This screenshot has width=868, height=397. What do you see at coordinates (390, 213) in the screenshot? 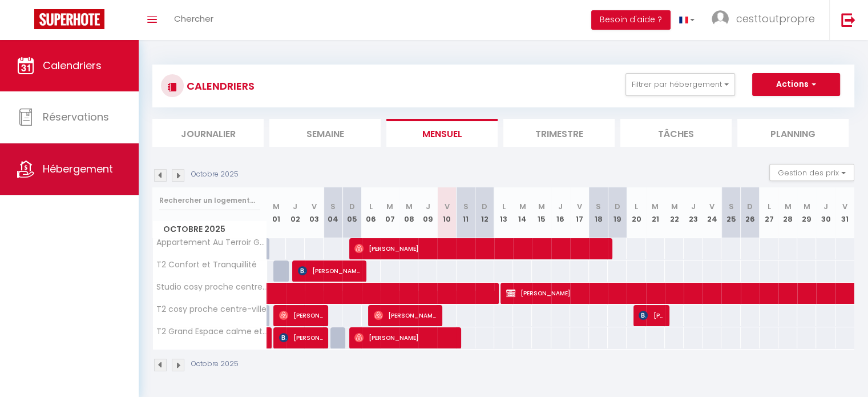
I see `th: 07` at bounding box center [390, 213].